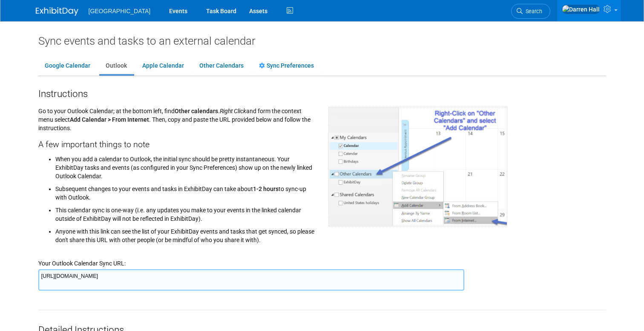  Describe the element at coordinates (116, 66) in the screenshot. I see `a: Outlook` at that location.